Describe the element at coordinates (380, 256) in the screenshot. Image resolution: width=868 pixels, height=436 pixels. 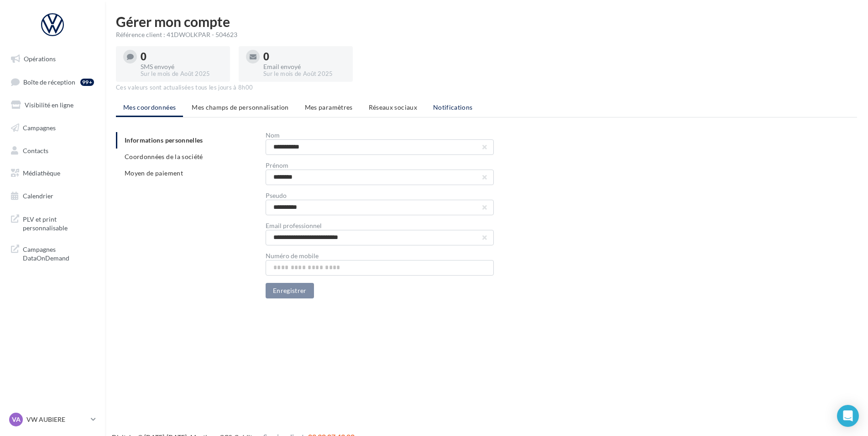
I see `div: Numéro de mobile` at that location.